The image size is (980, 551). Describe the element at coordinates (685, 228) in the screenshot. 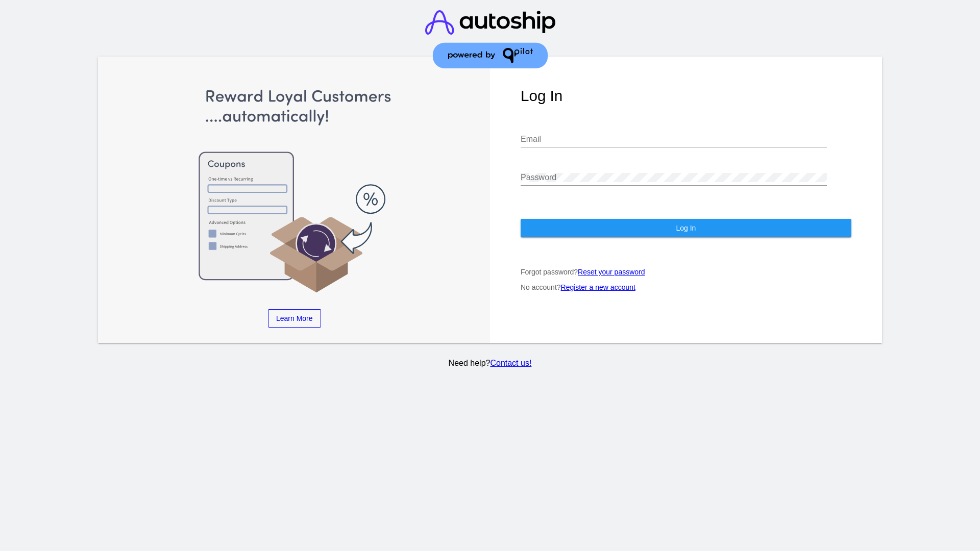

I see `span: Log In` at that location.